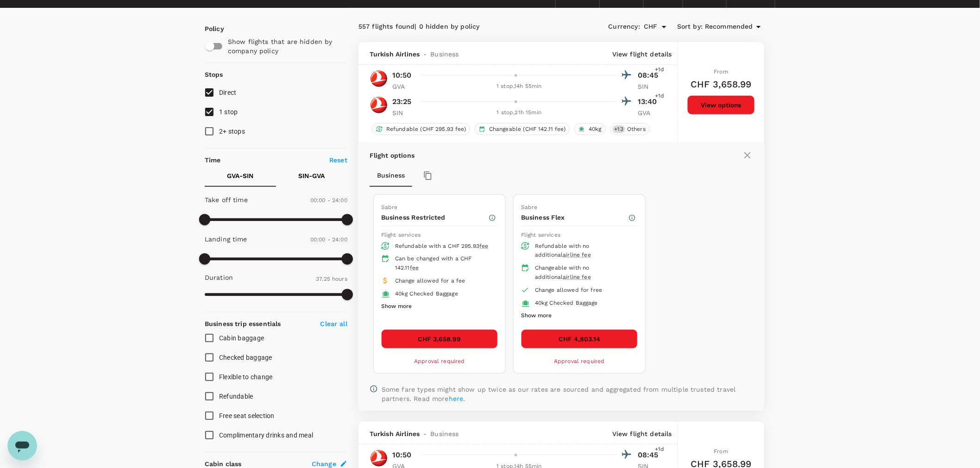 This screenshot has height=468, width=980. Describe the element at coordinates (440, 339) in the screenshot. I see `button: CHF 3,658.99` at that location.